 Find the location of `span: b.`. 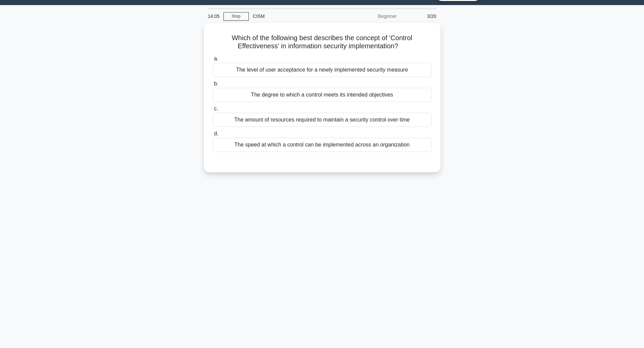

span: b. is located at coordinates (216, 84).